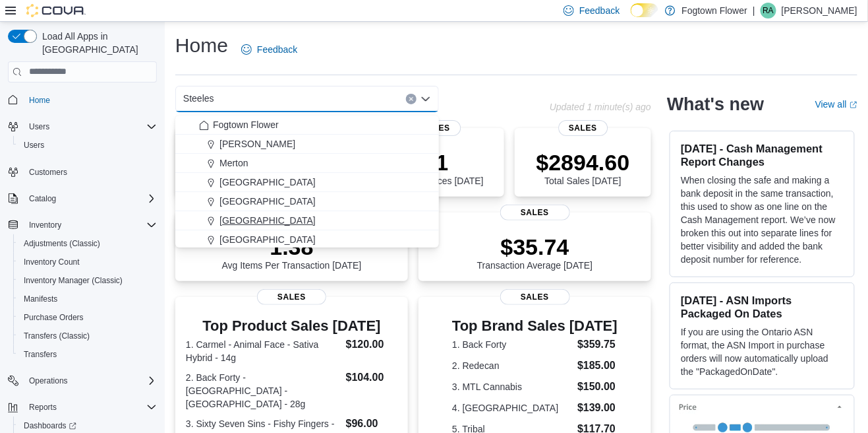  Describe the element at coordinates (307, 192) in the screenshot. I see `div: Choose from the following options` at that location.